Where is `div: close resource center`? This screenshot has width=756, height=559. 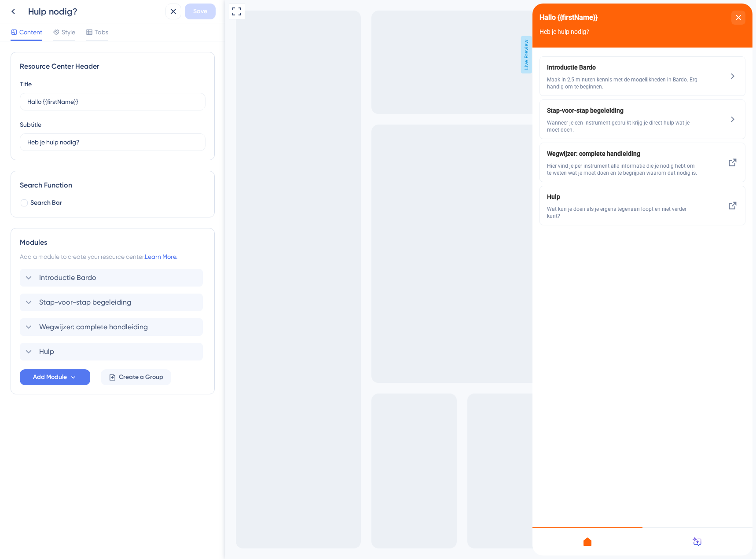
div: close resource center is located at coordinates (206, 14).